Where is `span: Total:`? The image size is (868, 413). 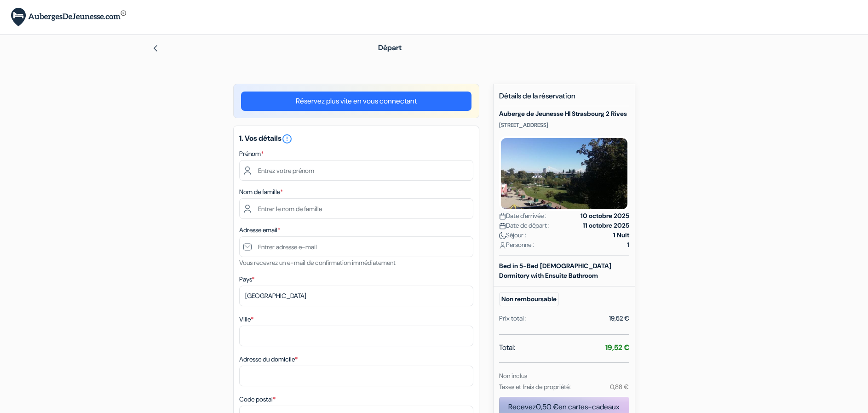
span: Total: is located at coordinates (507, 347).